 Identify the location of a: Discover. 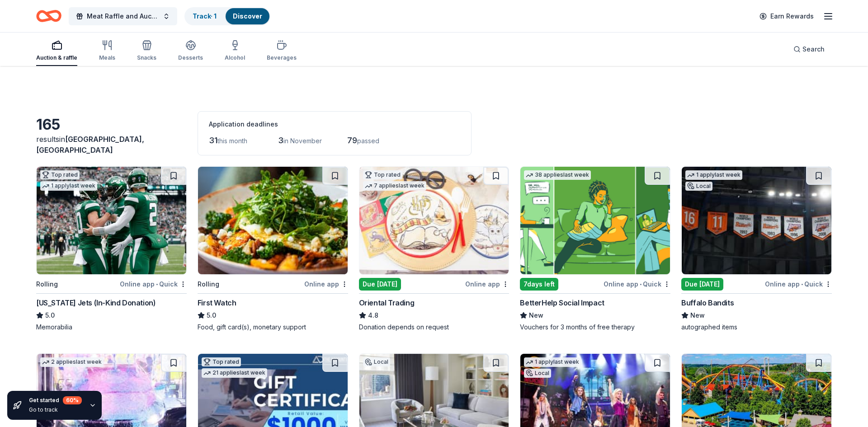
(247, 16).